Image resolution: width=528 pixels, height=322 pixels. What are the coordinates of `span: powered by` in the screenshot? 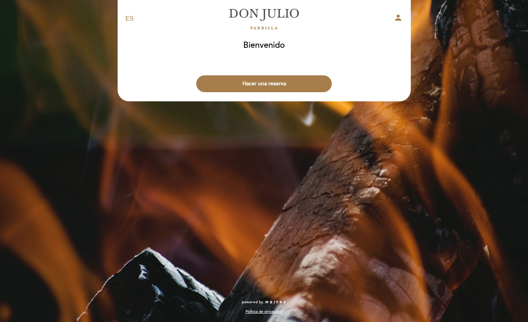 It's located at (252, 302).